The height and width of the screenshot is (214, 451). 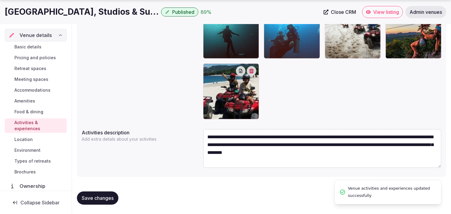 What do you see at coordinates (140, 132) in the screenshot?
I see `label: Activities description` at bounding box center [140, 132].